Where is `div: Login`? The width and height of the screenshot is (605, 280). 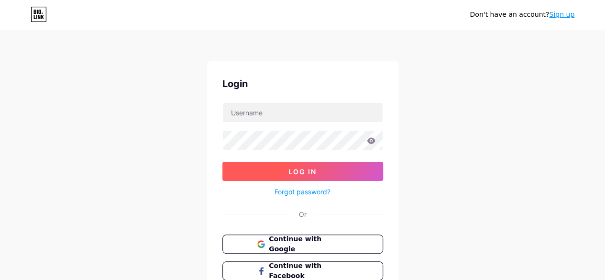
div: Login is located at coordinates (303, 84).